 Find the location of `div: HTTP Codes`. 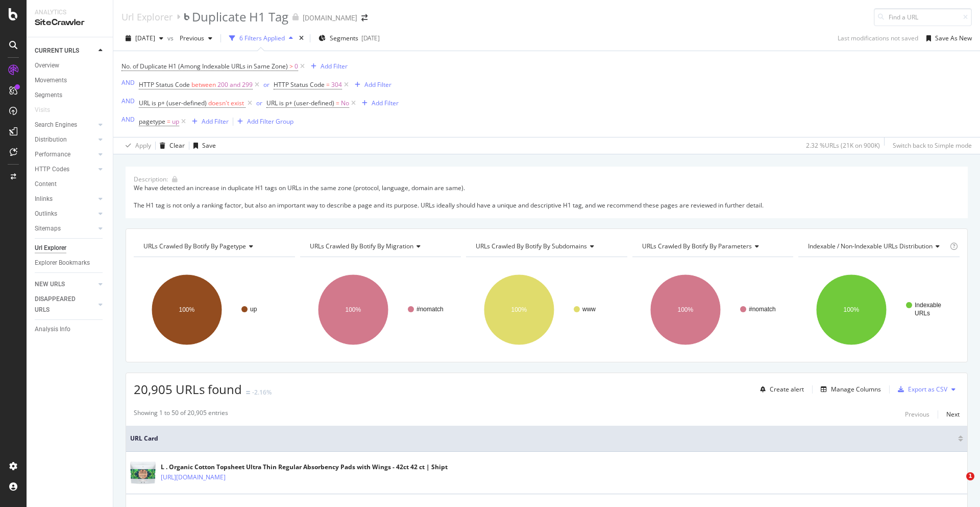

div: HTTP Codes is located at coordinates (52, 169).